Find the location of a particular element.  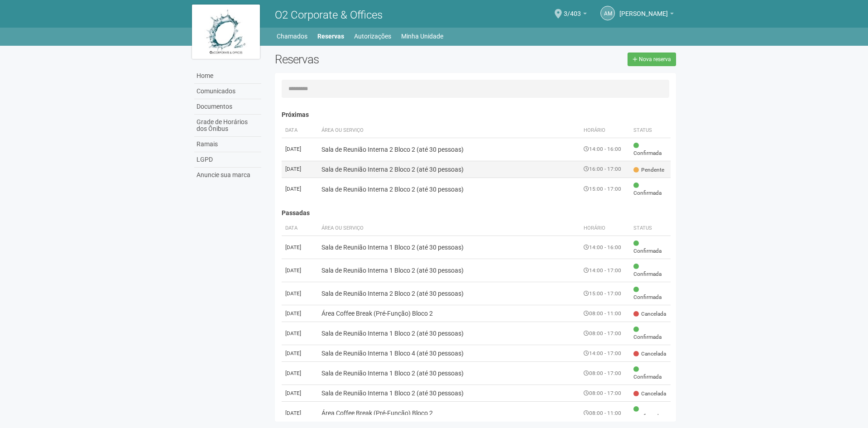

h4: Próximas is located at coordinates (477, 114).